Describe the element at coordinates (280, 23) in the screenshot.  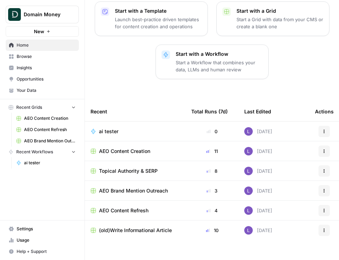
I see `p: Start a Grid with data from your CMS or create a blank one` at that location.